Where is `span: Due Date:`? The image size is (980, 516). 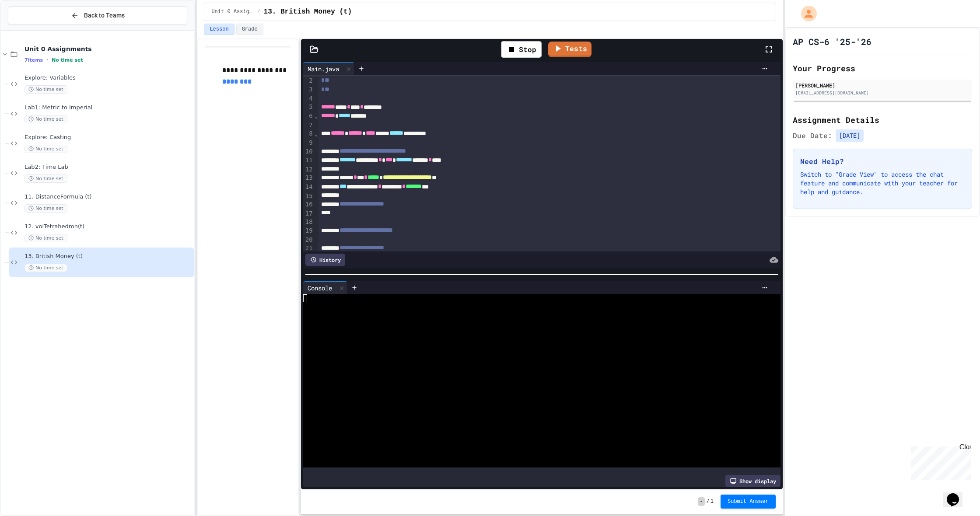 span: Due Date: is located at coordinates (812, 136).